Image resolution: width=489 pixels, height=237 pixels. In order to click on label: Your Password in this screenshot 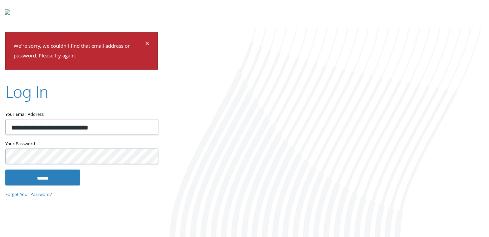, I will do `click(81, 144)`.